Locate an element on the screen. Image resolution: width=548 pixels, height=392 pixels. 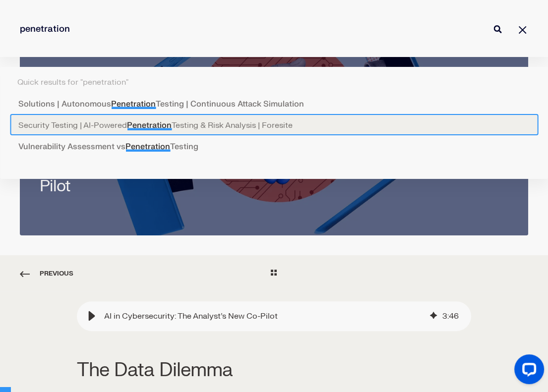
div: Play is located at coordinates (91, 316).